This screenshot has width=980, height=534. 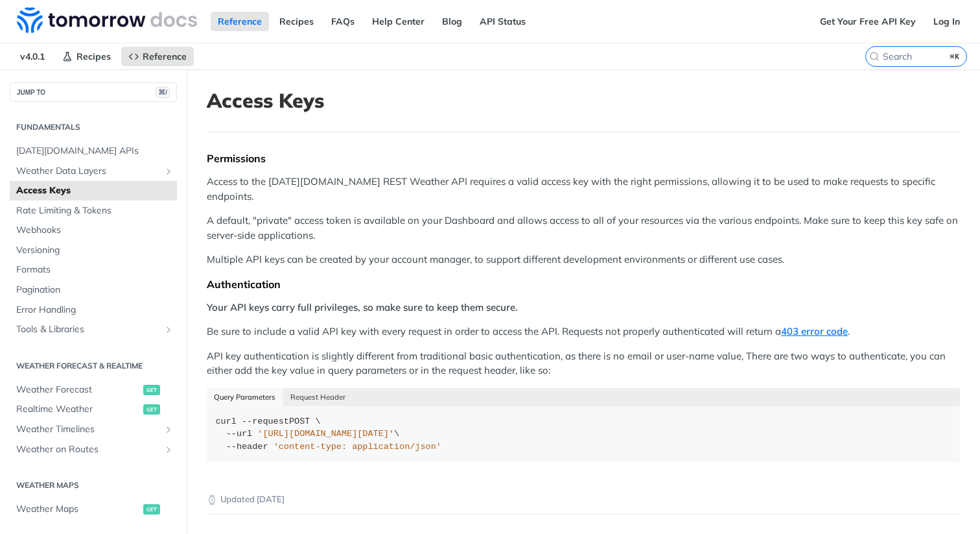 What do you see at coordinates (226, 421) in the screenshot?
I see `span: curl` at bounding box center [226, 421].